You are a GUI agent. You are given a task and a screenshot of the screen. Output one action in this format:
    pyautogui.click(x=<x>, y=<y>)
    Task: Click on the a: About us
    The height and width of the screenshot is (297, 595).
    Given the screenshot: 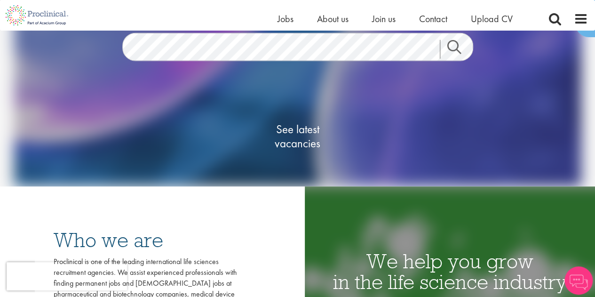 What is the action you would take?
    pyautogui.click(x=332, y=19)
    